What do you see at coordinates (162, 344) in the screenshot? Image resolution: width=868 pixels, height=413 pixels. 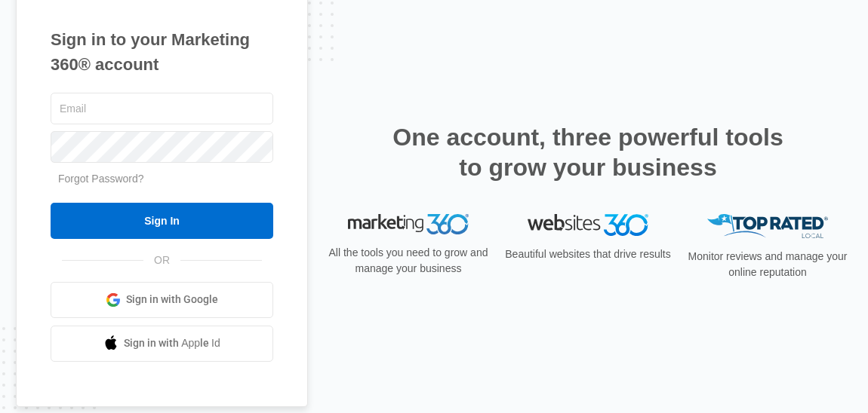 I see `a: Sign in with Apple Id` at bounding box center [162, 344].